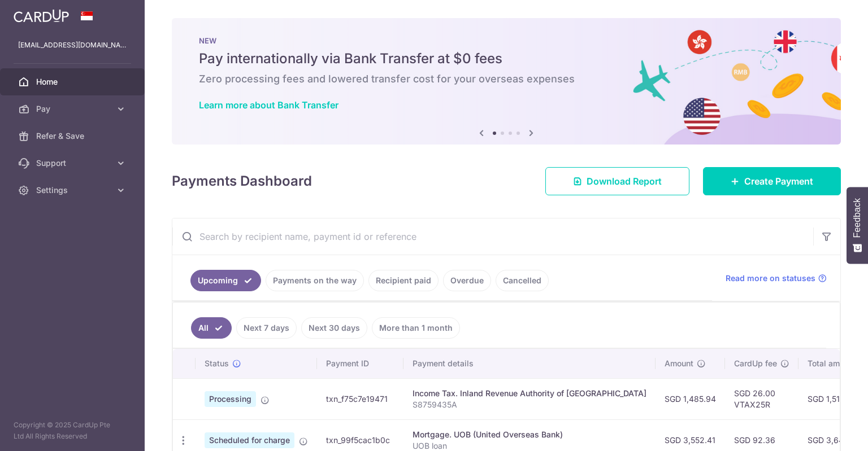 Image resolution: width=868 pixels, height=451 pixels. What do you see at coordinates (41, 16) in the screenshot?
I see `img: CardUp` at bounding box center [41, 16].